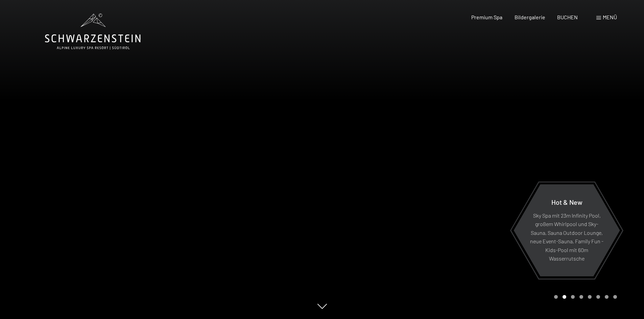 This screenshot has height=319, width=644. What do you see at coordinates (567, 202) in the screenshot?
I see `span: Hot & New` at bounding box center [567, 202].